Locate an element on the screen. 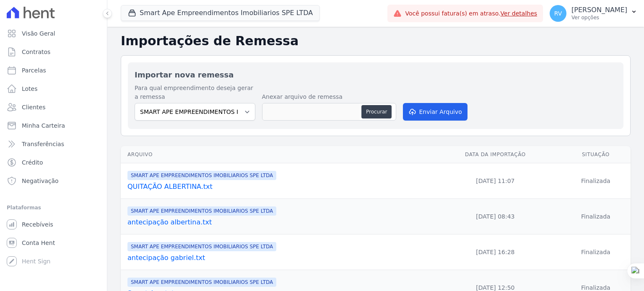 The width and height of the screenshot is (644, 291). div: Plataformas is located at coordinates (53, 208).